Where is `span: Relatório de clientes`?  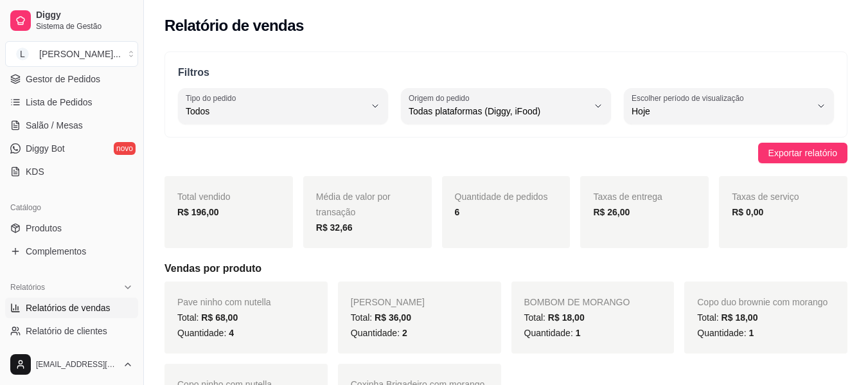 span: Relatório de clientes is located at coordinates (66, 331).